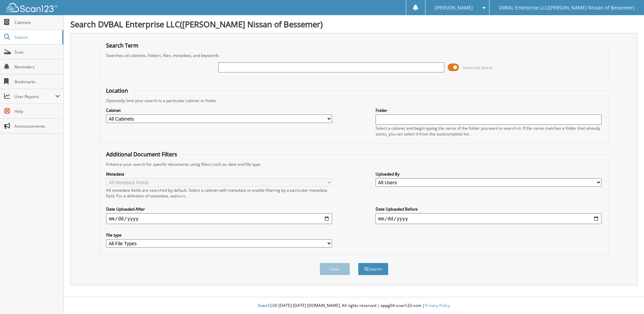 The image size is (644, 314). What do you see at coordinates (117, 91) in the screenshot?
I see `legend: Location` at bounding box center [117, 91].